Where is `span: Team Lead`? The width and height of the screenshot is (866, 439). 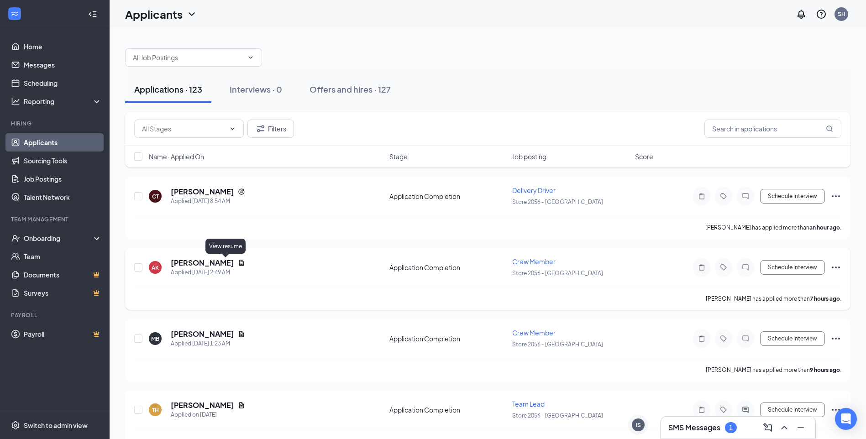 span: Team Lead is located at coordinates (528, 404).